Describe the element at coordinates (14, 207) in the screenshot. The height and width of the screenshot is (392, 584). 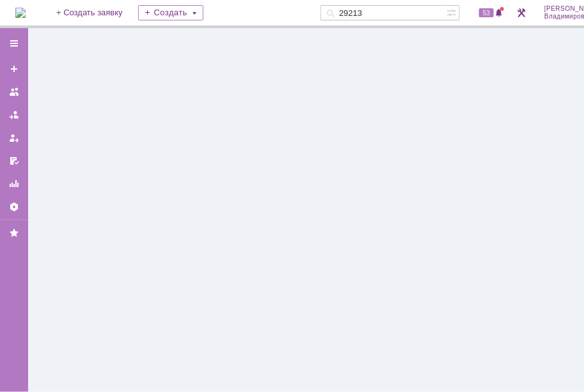
I see `a: Настройки` at that location.